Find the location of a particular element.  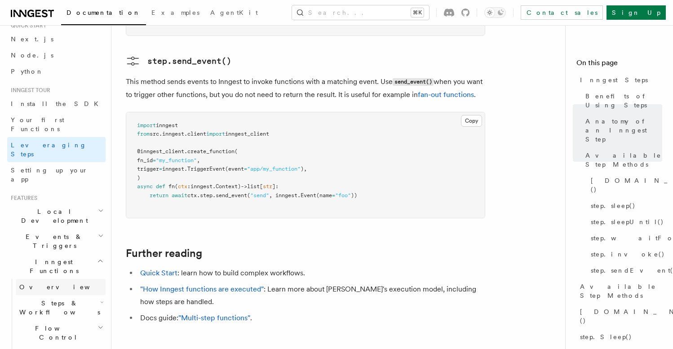

span: , inngest. is located at coordinates (285, 195).